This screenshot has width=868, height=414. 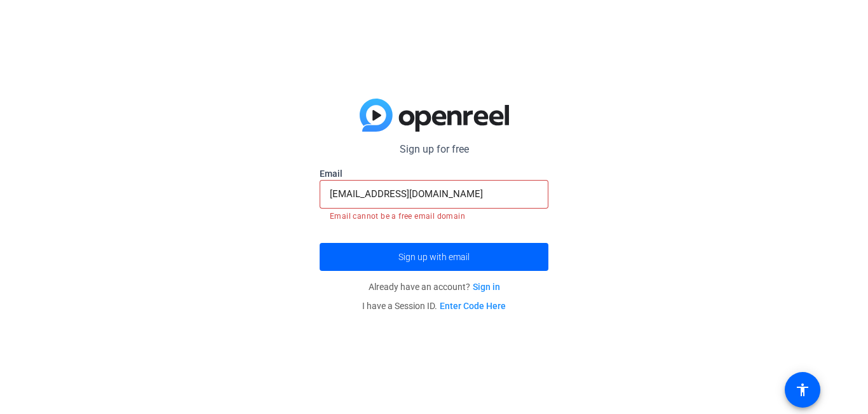 I want to click on img: blue-gradient.svg, so click(x=434, y=115).